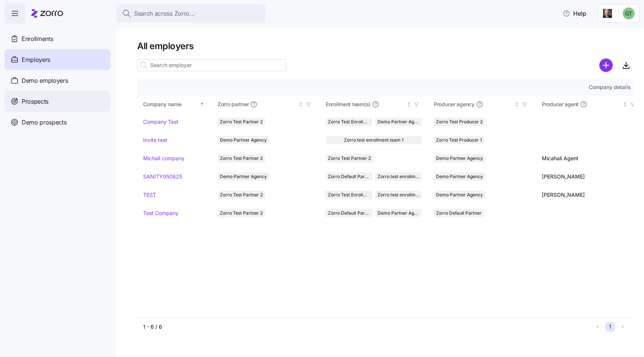 This screenshot has width=644, height=357. Describe the element at coordinates (35, 101) in the screenshot. I see `span: Prospects` at that location.